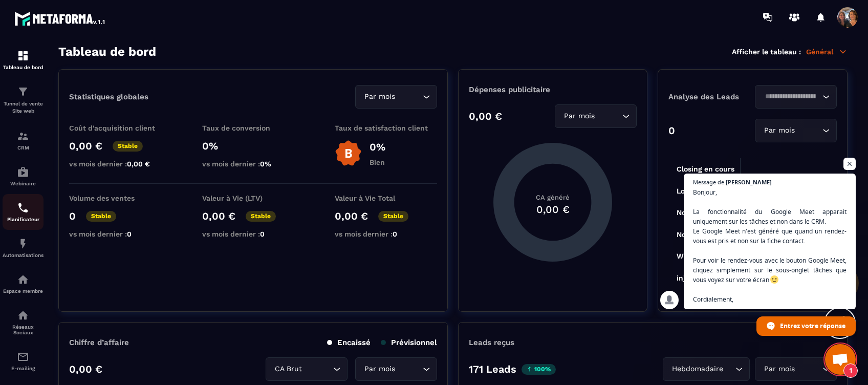 This screenshot has height=385, width=868. Describe the element at coordinates (23, 176) in the screenshot. I see `a: automationsautomationsWebinaire` at that location.